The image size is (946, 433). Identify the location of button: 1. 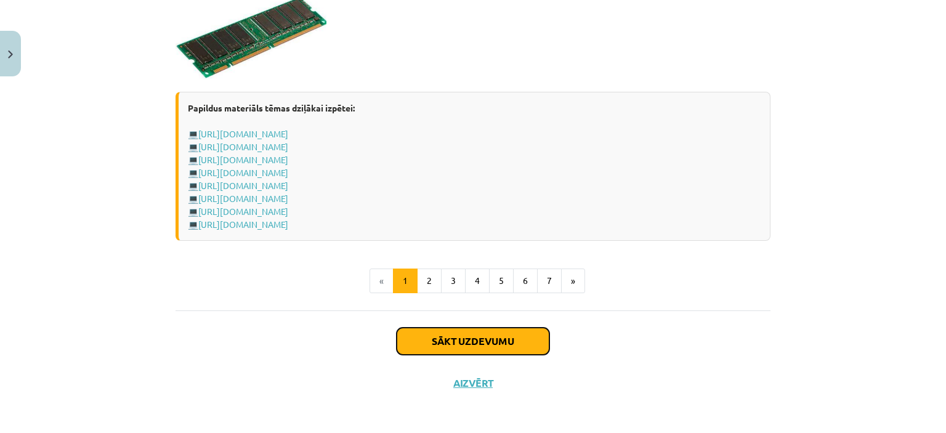
(405, 281).